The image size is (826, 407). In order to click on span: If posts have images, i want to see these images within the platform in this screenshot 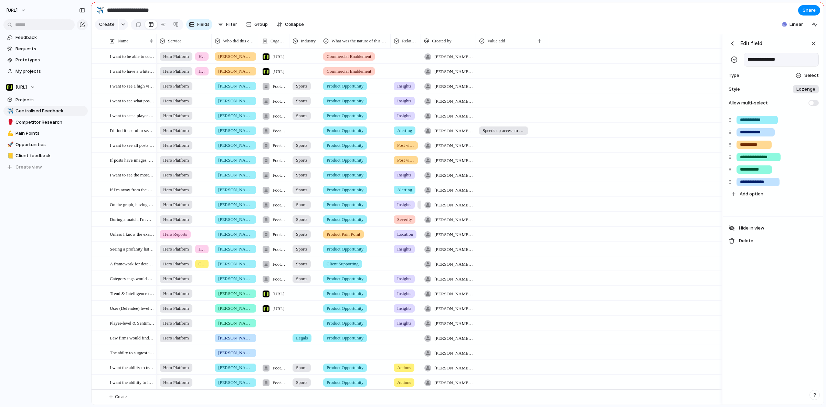, I will do `click(132, 159)`.